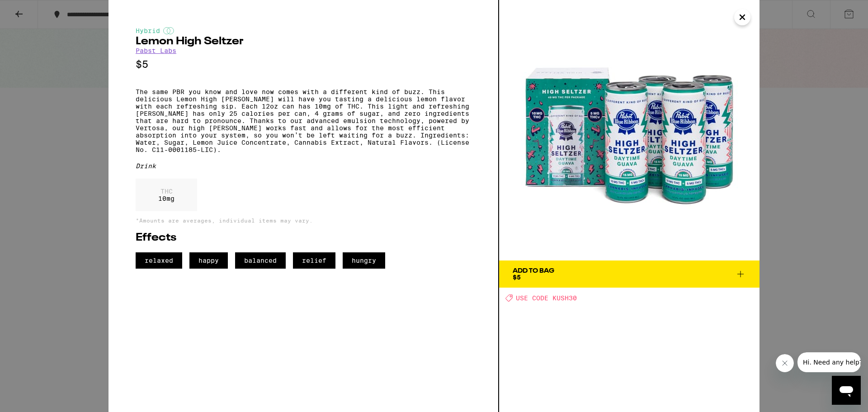  Describe the element at coordinates (166, 191) in the screenshot. I see `p: THC` at that location.